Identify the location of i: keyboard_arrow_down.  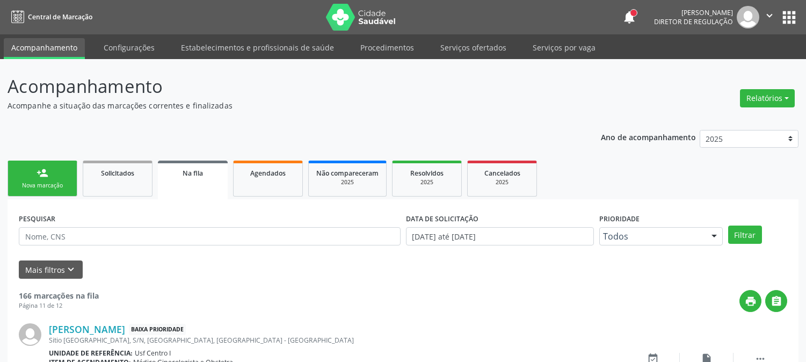
(71, 270).